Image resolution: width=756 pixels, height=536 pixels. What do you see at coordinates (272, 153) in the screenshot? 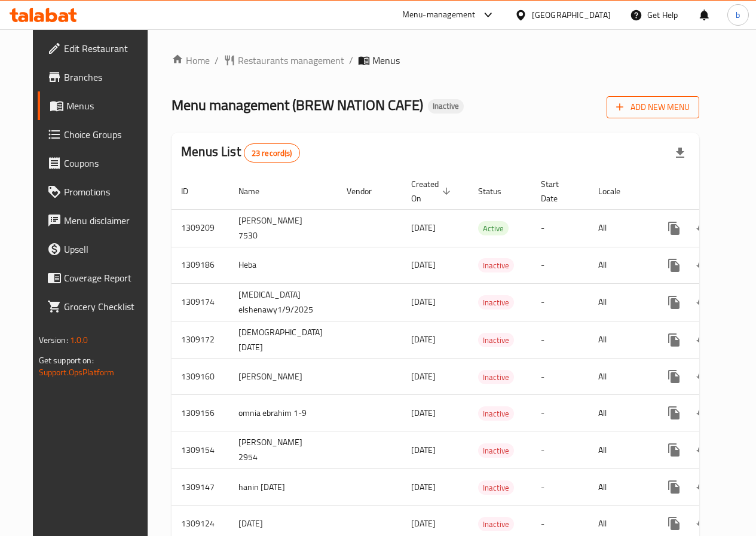
I see `div: Total records count` at bounding box center [272, 153].